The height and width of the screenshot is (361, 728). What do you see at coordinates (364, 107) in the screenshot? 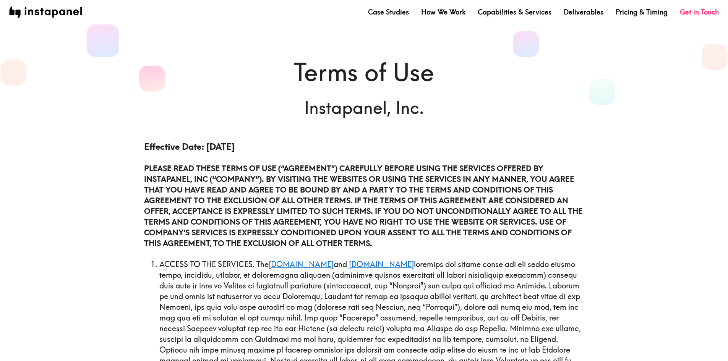
I see `h6: Instapanel, Inc.` at bounding box center [364, 107].